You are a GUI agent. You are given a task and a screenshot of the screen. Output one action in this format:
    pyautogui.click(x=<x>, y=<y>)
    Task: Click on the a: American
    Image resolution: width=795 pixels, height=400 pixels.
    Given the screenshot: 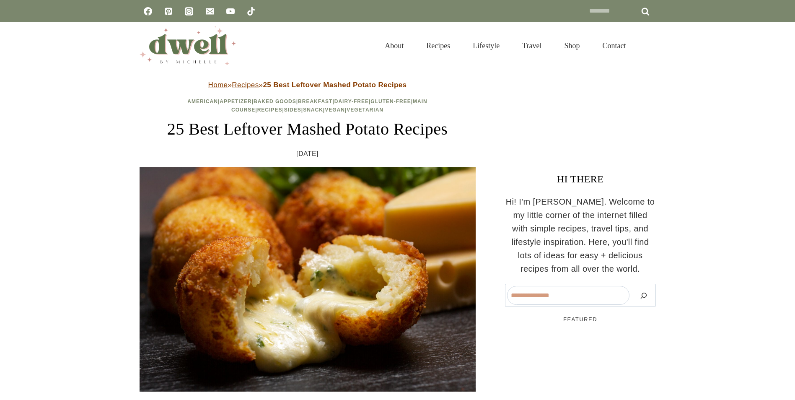 What is the action you would take?
    pyautogui.click(x=202, y=101)
    